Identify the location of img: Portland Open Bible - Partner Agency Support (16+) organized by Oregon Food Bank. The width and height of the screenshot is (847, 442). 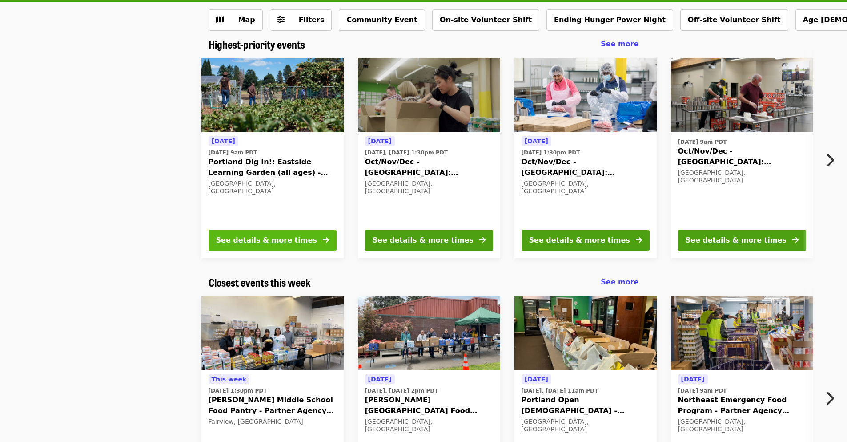
(586, 333).